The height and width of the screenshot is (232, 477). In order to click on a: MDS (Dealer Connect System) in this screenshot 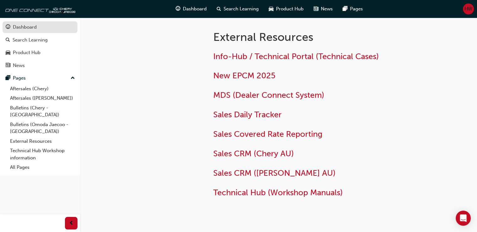, I will do `click(269, 95)`.